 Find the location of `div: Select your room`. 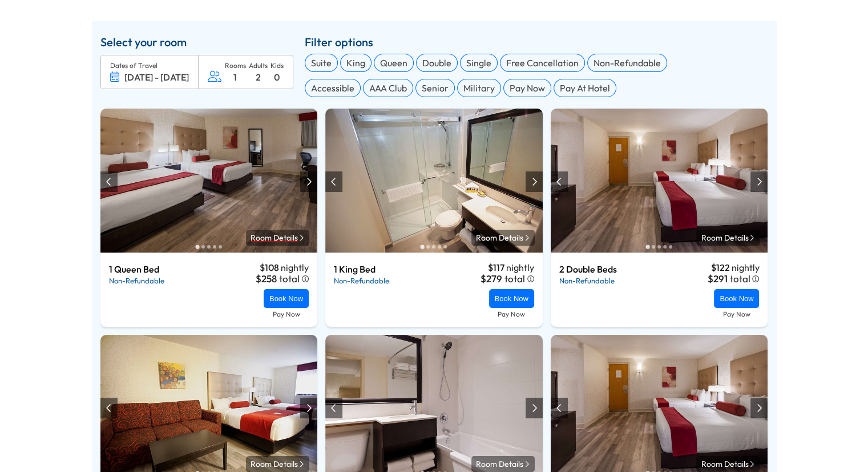

div: Select your room is located at coordinates (143, 41).